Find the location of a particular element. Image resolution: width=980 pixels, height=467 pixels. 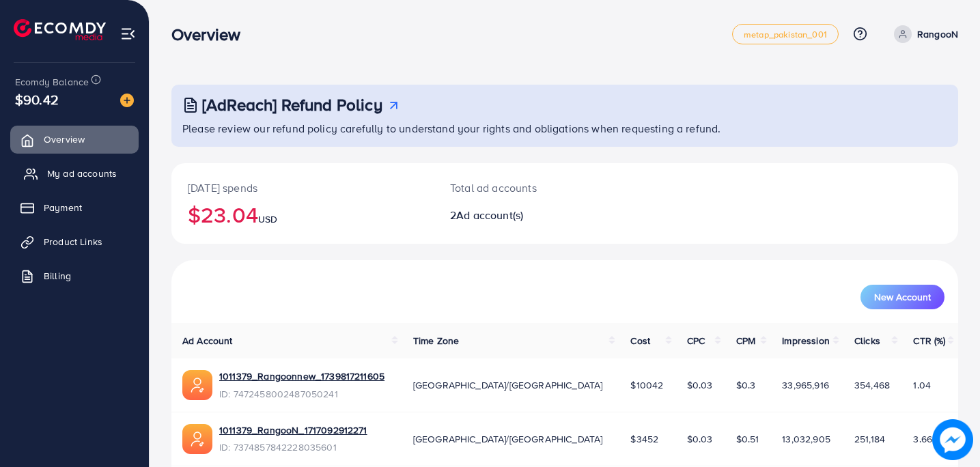

span: $0.51 is located at coordinates (747, 439).